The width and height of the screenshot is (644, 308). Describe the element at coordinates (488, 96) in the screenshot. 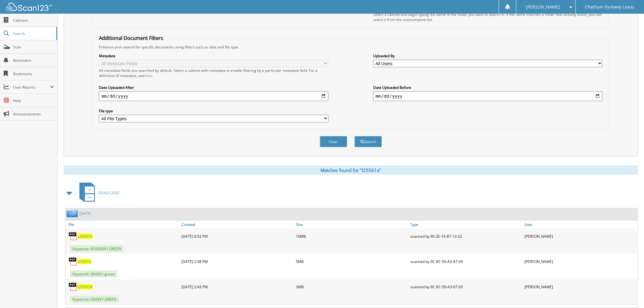

I see `input: end` at that location.